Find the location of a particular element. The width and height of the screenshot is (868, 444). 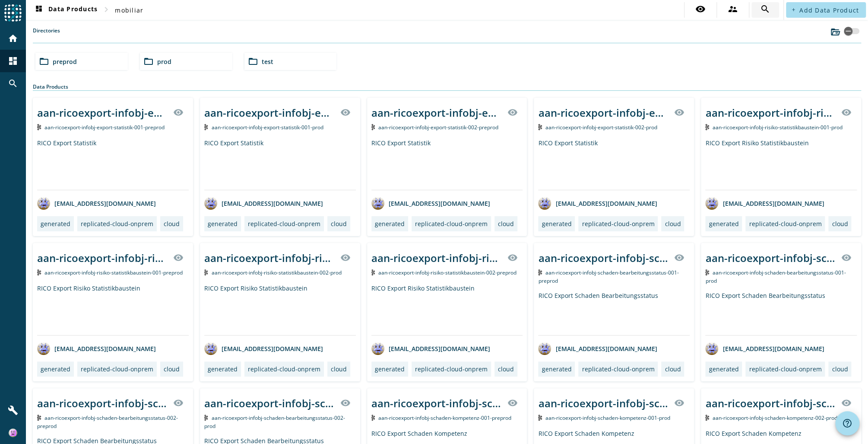

span: Kafka Topic: aan-ricoexport-infobj-risiko-statistikbaustein-001-prod is located at coordinates (777, 127).